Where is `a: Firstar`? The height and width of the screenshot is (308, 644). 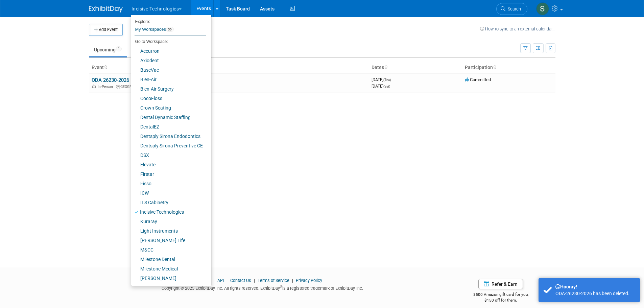 a: Firstar is located at coordinates (169, 174).